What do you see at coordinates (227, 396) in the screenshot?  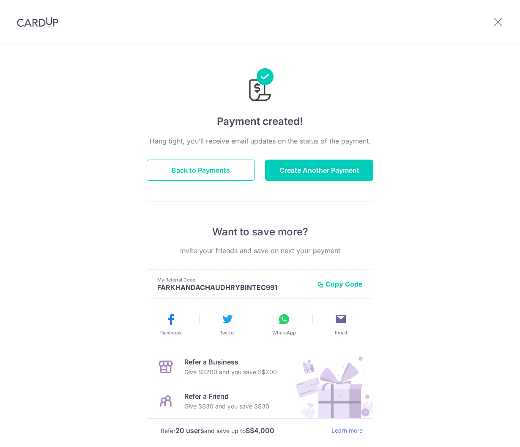 I see `p: Refer a Friend` at bounding box center [227, 396].